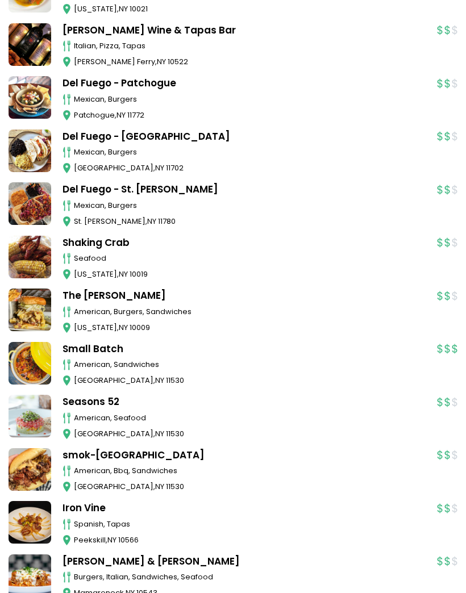 This screenshot has width=466, height=593. I want to click on span: 10566, so click(128, 541).